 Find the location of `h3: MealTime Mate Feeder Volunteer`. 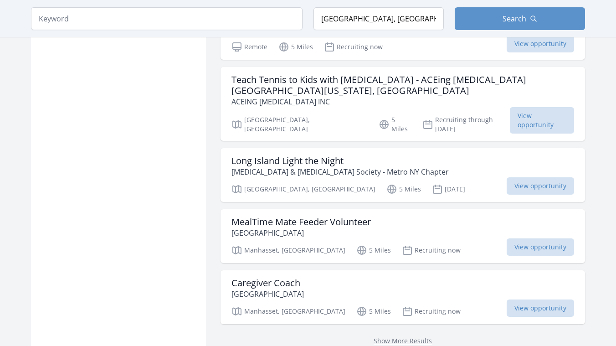

h3: MealTime Mate Feeder Volunteer is located at coordinates (301, 222).